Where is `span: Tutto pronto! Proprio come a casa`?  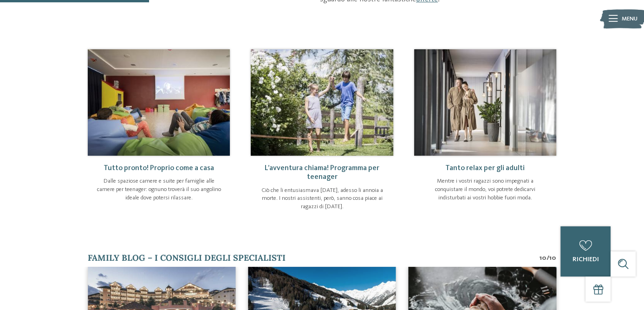 span: Tutto pronto! Proprio come a casa is located at coordinates (159, 168).